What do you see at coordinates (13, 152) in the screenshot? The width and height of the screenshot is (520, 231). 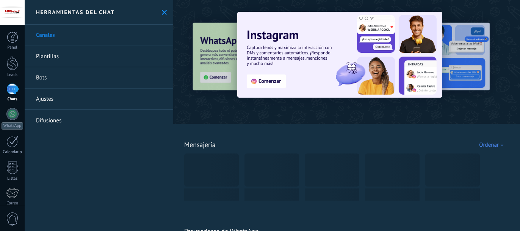 I see `div: Calendario` at bounding box center [13, 152].